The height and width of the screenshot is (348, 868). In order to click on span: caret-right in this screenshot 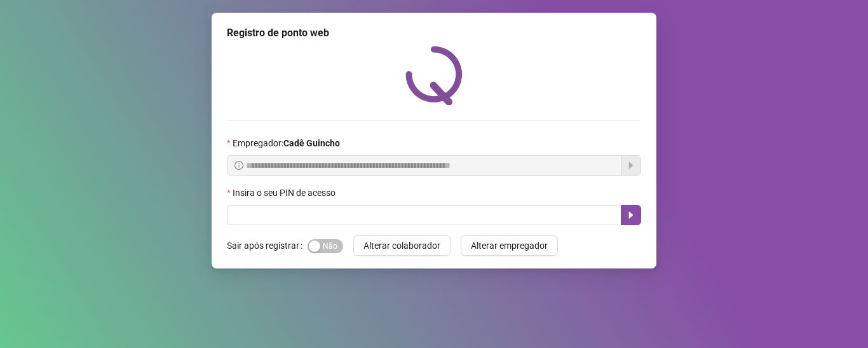, I will do `click(631, 215)`.